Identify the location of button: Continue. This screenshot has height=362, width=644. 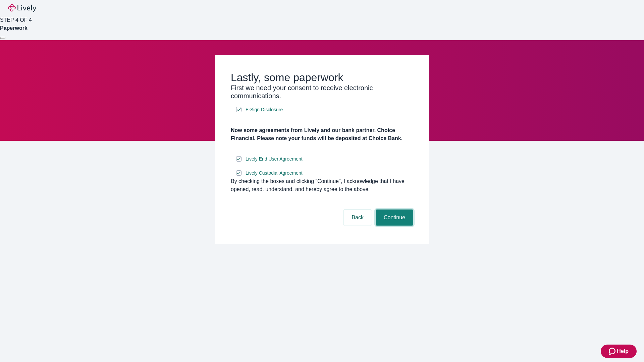
(394, 217).